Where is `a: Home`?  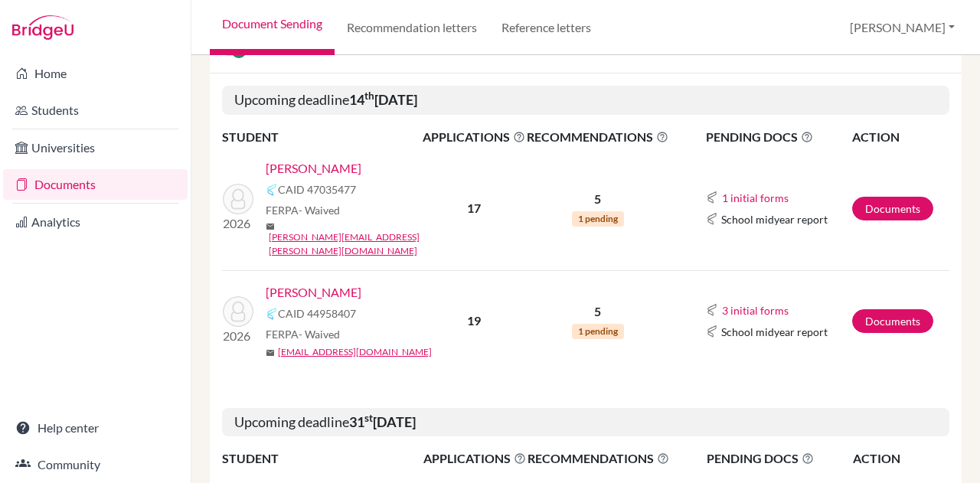 a: Home is located at coordinates (95, 73).